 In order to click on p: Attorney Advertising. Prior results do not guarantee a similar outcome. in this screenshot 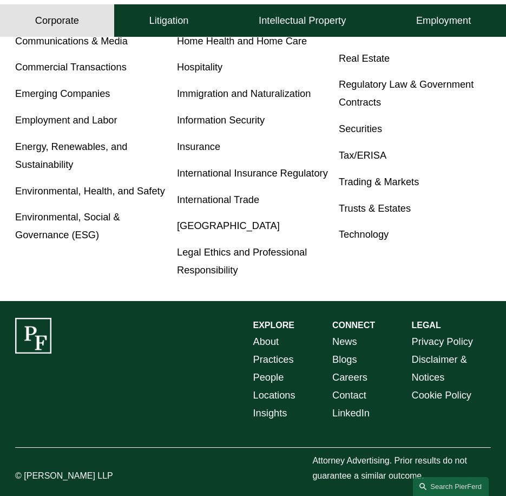, I will do `click(401, 468)`.